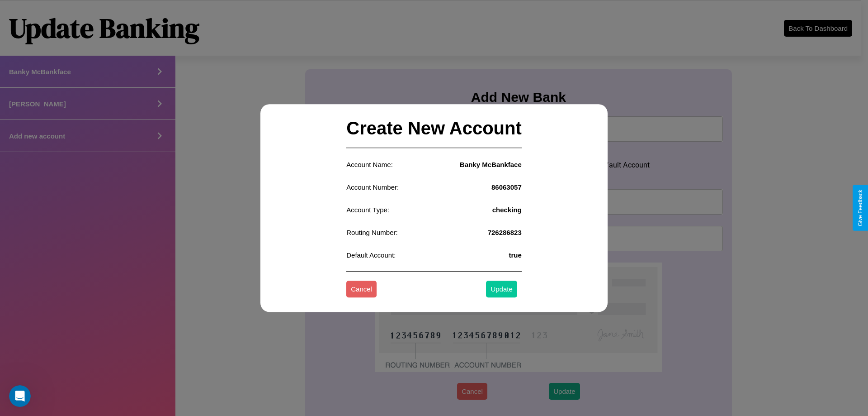 The height and width of the screenshot is (416, 868). What do you see at coordinates (371, 254) in the screenshot?
I see `p: Default Account:` at bounding box center [371, 254].